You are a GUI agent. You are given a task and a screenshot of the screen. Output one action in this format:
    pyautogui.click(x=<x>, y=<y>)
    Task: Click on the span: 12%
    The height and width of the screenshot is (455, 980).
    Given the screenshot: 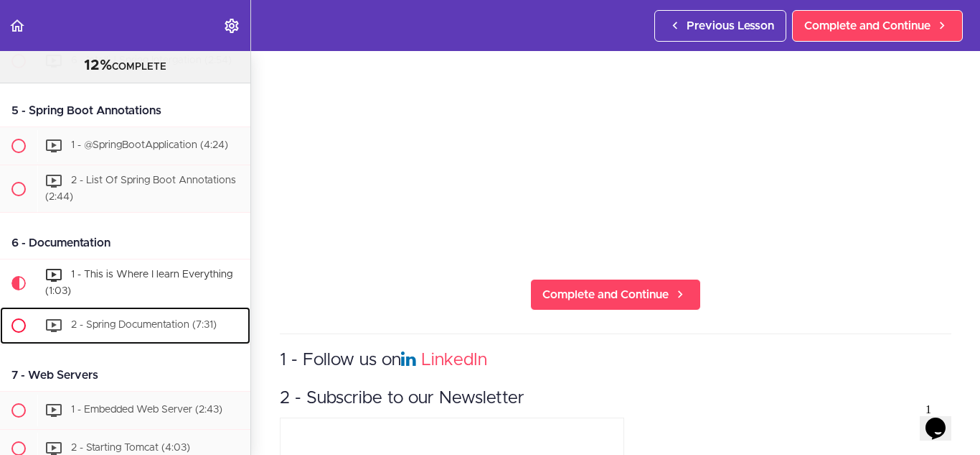 What is the action you would take?
    pyautogui.click(x=98, y=66)
    